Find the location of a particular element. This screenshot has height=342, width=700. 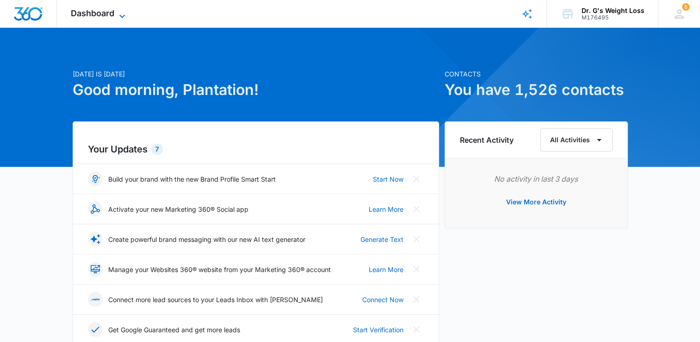

p: Build your brand with the new Brand Profile Smart Start is located at coordinates (192, 179).